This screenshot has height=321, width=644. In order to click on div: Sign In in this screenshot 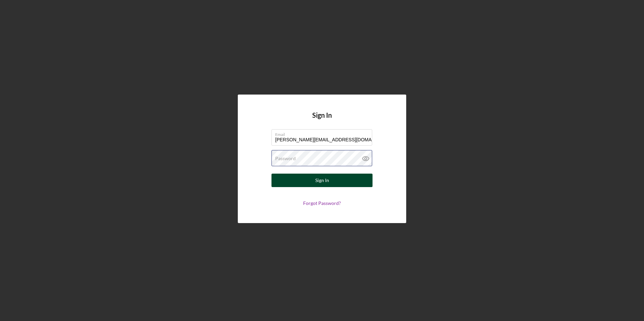, I will do `click(322, 180)`.